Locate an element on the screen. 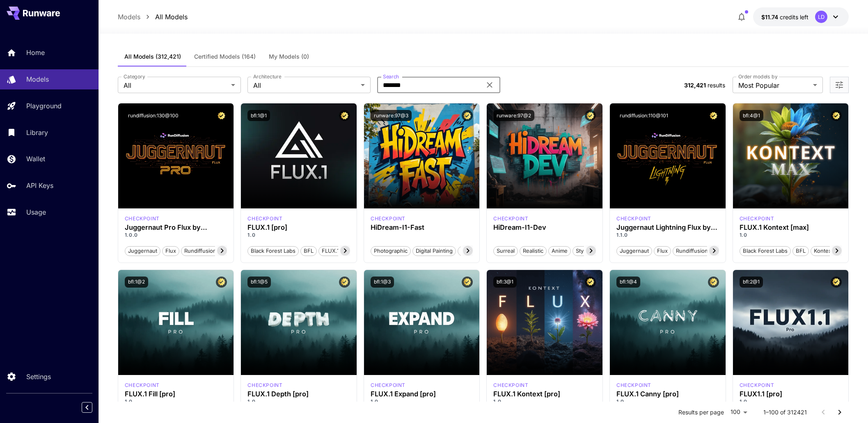  span: juggernaut is located at coordinates (634, 251).